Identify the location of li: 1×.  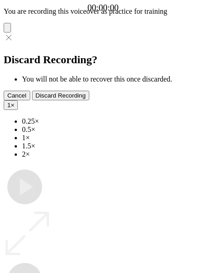
(112, 138).